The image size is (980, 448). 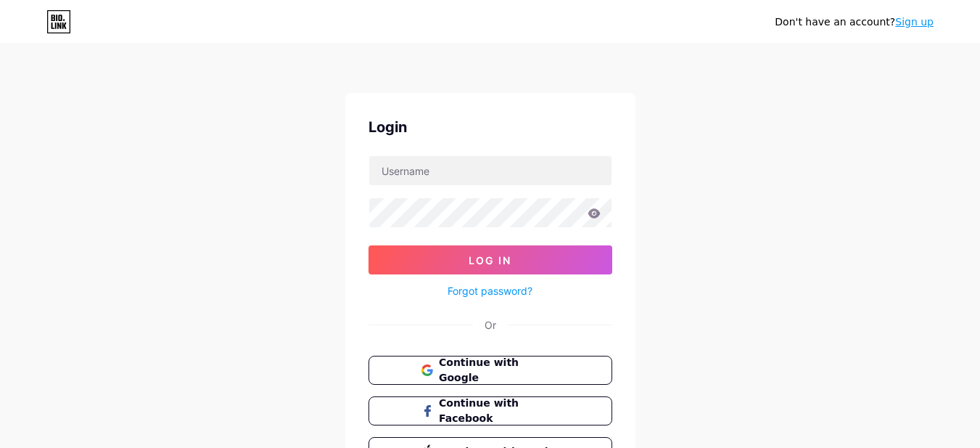 What do you see at coordinates (490, 370) in the screenshot?
I see `button: Continue with Google` at bounding box center [490, 370].